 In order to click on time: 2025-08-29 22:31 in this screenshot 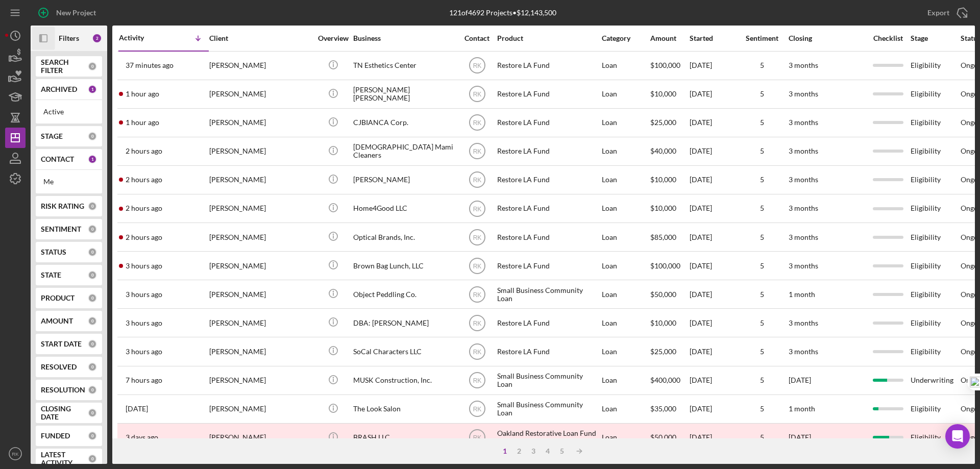, I will do `click(144, 237)`.